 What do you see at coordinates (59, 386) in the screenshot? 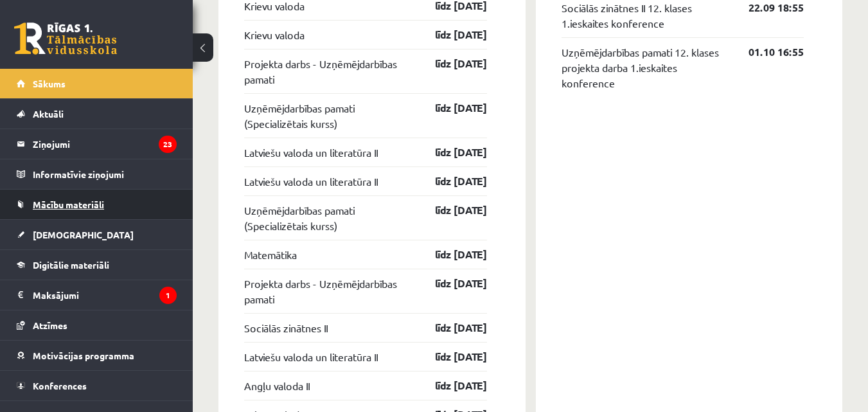
I see `span: Konferences` at bounding box center [59, 386].